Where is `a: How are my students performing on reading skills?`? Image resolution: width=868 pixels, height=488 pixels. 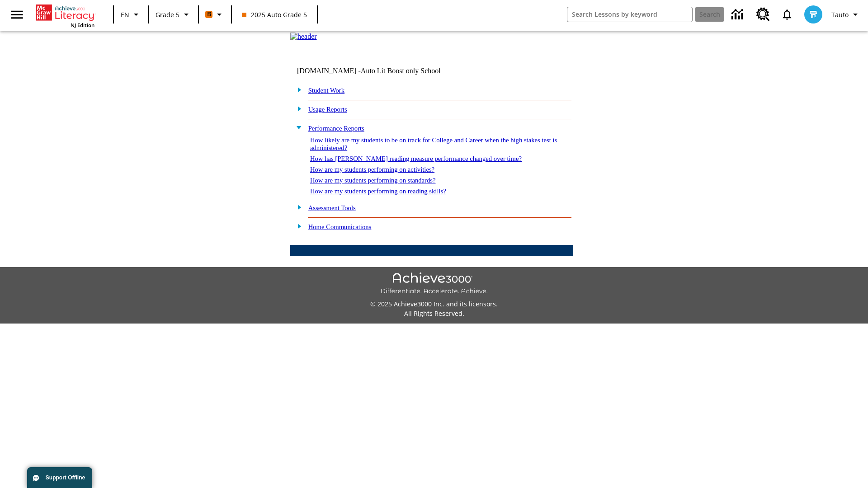 a: How are my students performing on reading skills? is located at coordinates (378, 191).